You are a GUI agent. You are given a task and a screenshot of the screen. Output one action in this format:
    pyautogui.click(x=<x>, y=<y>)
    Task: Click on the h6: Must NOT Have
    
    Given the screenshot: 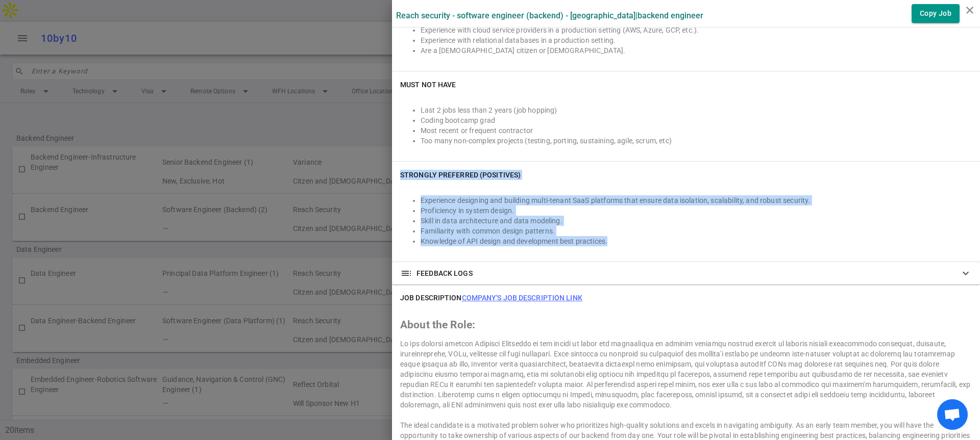 What is the action you would take?
    pyautogui.click(x=428, y=84)
    